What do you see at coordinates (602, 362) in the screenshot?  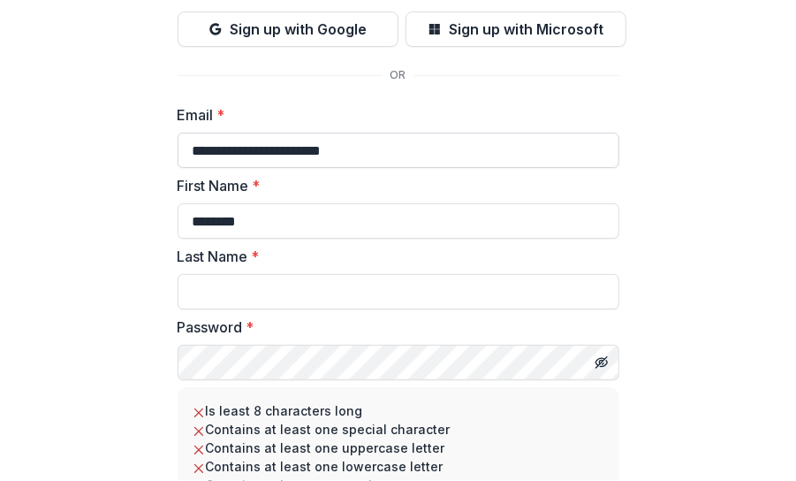 I see `button: Toggle password visibility` at bounding box center [602, 362].